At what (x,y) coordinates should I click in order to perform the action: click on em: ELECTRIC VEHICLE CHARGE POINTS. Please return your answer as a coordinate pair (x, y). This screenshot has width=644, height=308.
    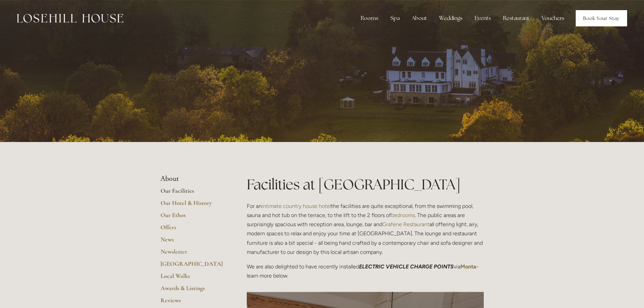
    Looking at the image, I should click on (406, 267).